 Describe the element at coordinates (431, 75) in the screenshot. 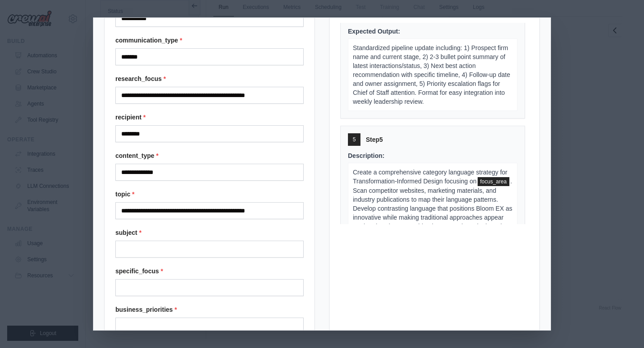

I see `span: Standardized pipeline update including: 1) Prospect firm name and current stage, 2) 2-3 bullet po...` at that location.